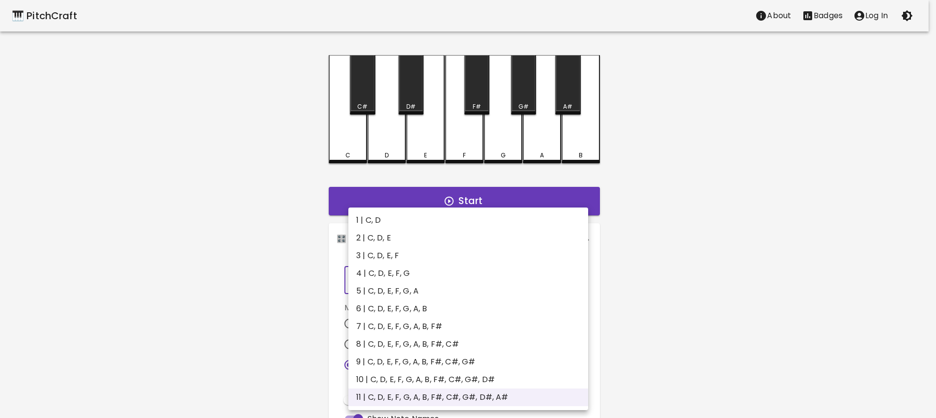 This screenshot has width=936, height=418. What do you see at coordinates (468, 379) in the screenshot?
I see `li: 10 | C, D, E, F, G, A, B, F#, C#, G#, D#` at bounding box center [468, 379].